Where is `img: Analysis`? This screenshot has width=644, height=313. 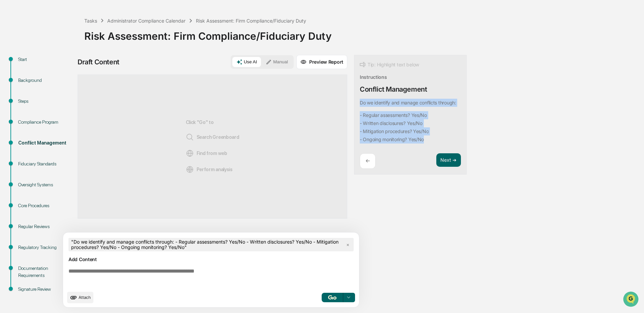
img: Analysis is located at coordinates (190, 170).